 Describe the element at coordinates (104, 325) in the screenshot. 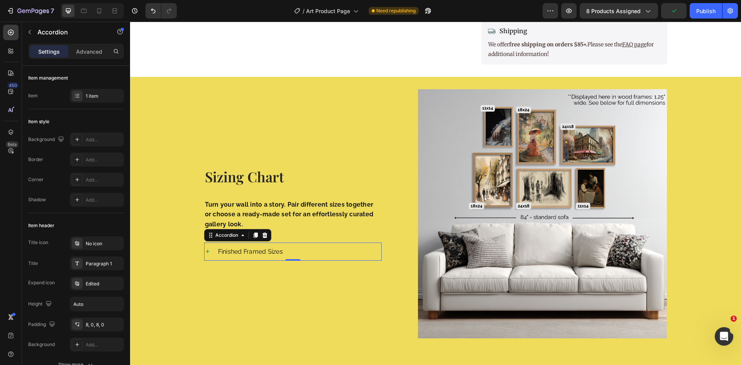

I see `div: 8, 0, 8, 0` at that location.